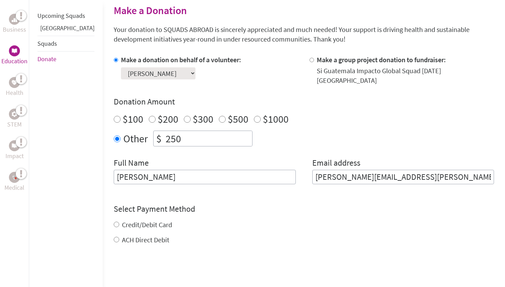 The height and width of the screenshot is (287, 505). What do you see at coordinates (14, 188) in the screenshot?
I see `p: Medical` at bounding box center [14, 188].